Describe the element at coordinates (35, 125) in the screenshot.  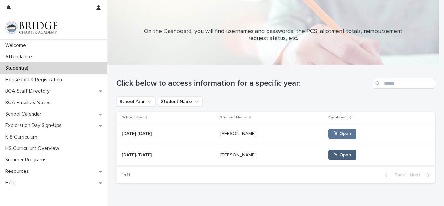
I see `p: Exploration Day Sign-Ups` at that location.